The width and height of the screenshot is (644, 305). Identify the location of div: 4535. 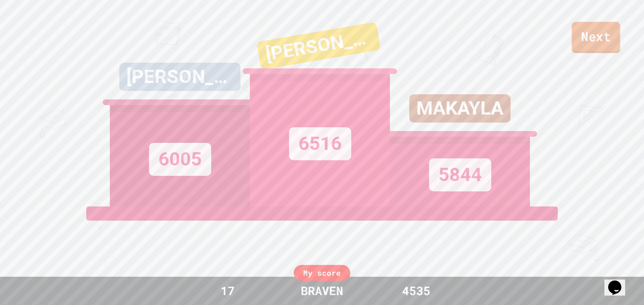
(416, 291).